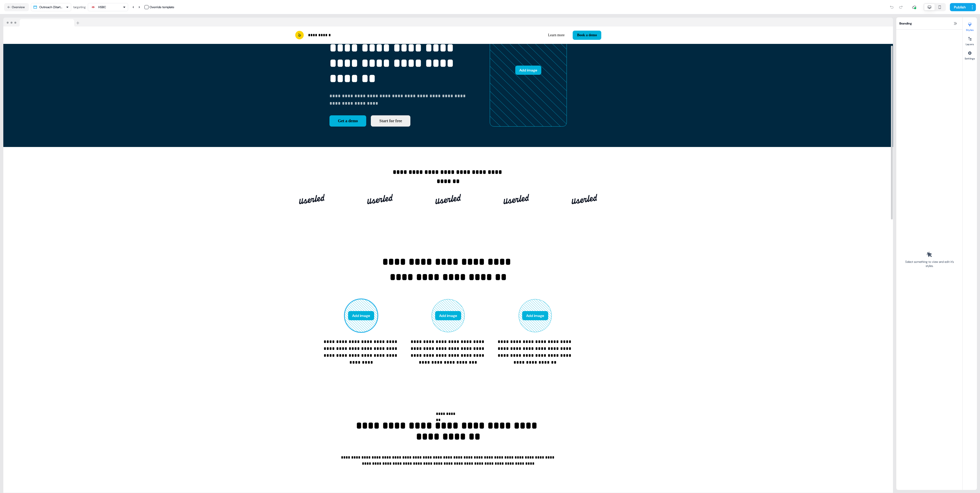 The width and height of the screenshot is (980, 493). Describe the element at coordinates (402, 121) in the screenshot. I see `div: Get a demoStart for free` at that location.